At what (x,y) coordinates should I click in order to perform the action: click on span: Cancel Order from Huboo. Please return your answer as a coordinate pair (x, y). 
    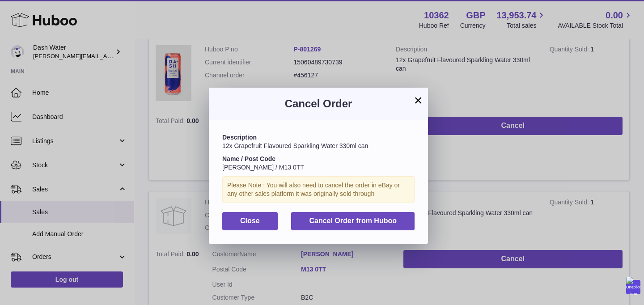
    Looking at the image, I should click on (353, 221).